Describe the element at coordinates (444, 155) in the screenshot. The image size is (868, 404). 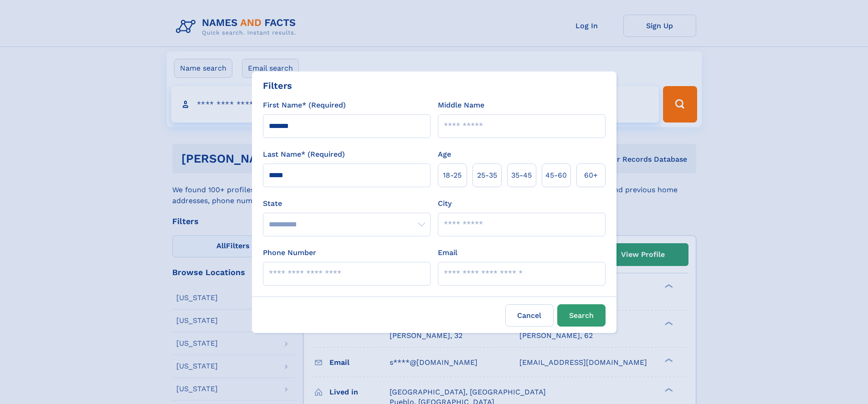
I see `label: Age` at that location.